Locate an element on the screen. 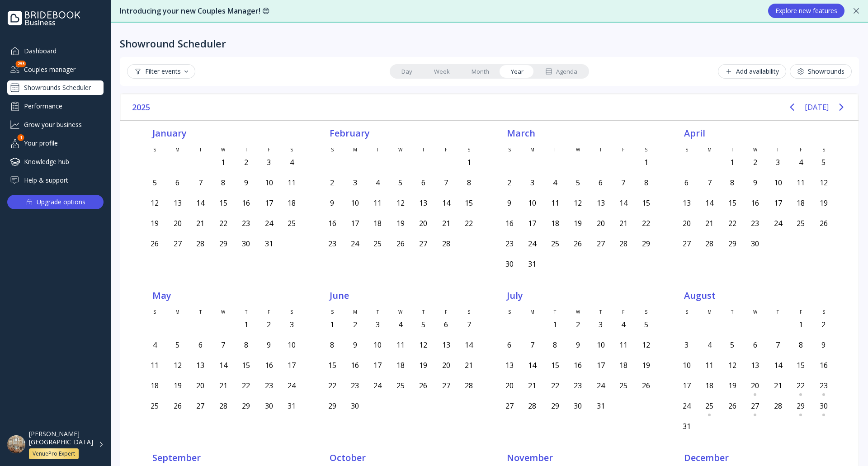 This screenshot has height=466, width=868. div: Monday, June 2, 2025 is located at coordinates (355, 325).